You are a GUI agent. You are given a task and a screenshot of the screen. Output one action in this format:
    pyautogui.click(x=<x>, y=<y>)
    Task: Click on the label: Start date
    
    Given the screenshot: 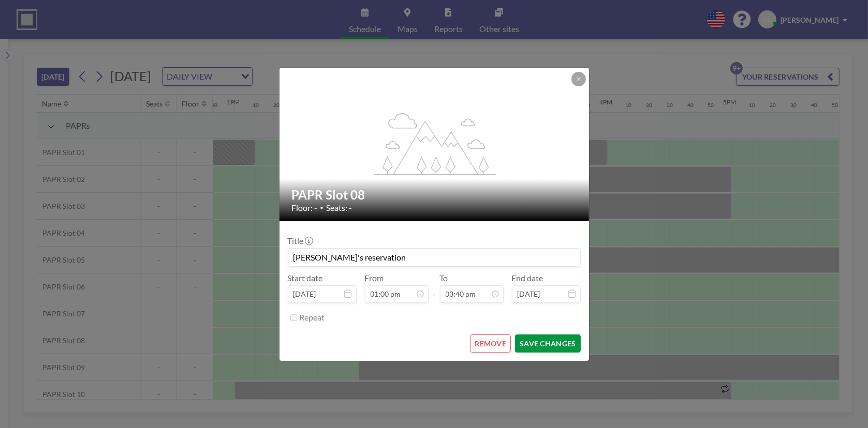 What is the action you would take?
    pyautogui.click(x=305, y=278)
    